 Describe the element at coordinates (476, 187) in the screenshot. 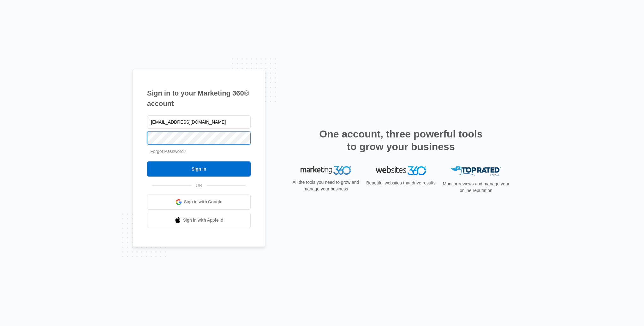

I see `p: Monitor reviews and manage your online reputation` at that location.